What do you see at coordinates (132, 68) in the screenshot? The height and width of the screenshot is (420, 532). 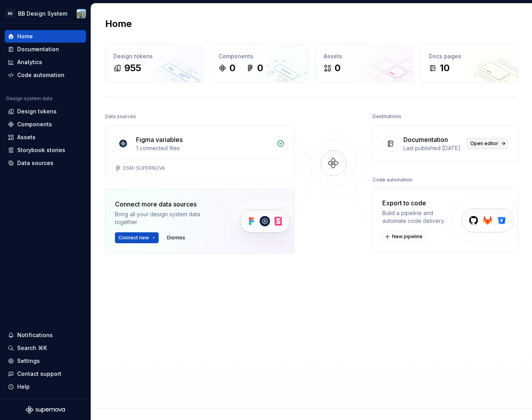 I see `div: 955` at bounding box center [132, 68].